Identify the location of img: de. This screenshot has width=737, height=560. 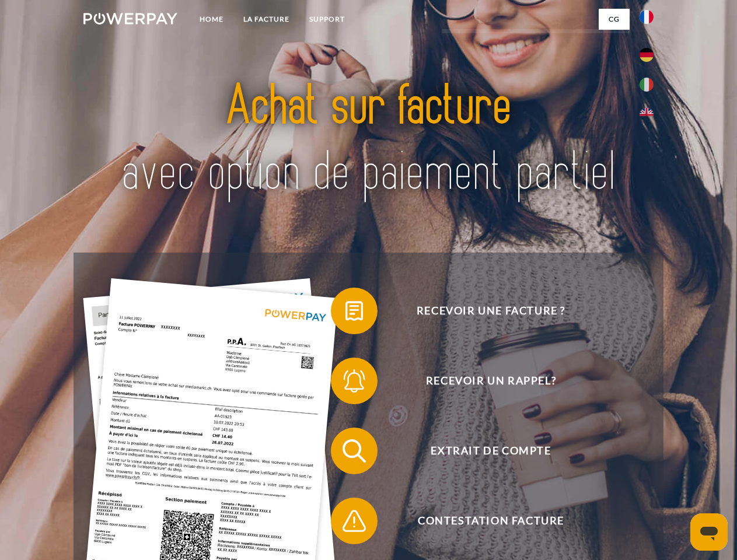
(647, 55).